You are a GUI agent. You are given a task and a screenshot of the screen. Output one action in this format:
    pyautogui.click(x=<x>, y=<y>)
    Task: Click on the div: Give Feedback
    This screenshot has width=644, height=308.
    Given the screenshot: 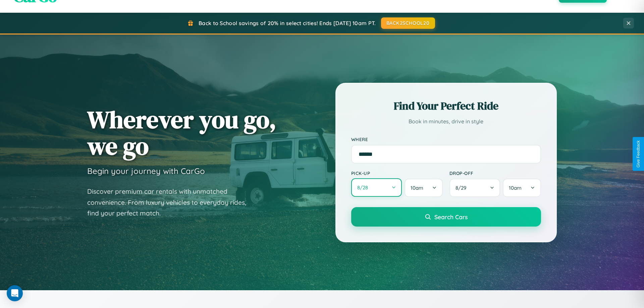 What is the action you would take?
    pyautogui.click(x=638, y=154)
    